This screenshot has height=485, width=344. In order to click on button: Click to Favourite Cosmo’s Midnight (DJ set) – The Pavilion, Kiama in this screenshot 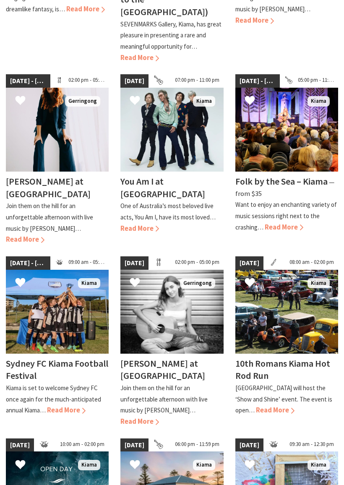, I will do `click(135, 465)`.